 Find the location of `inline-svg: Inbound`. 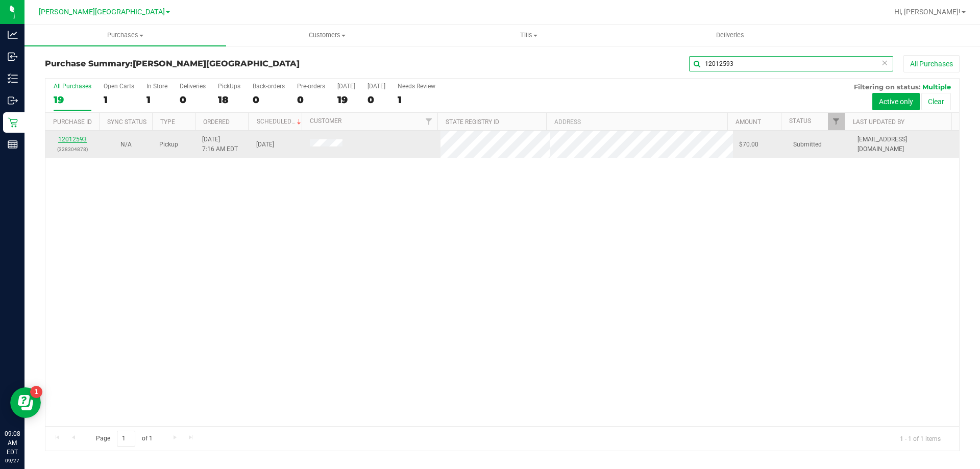

inline-svg: Inbound is located at coordinates (13, 56).